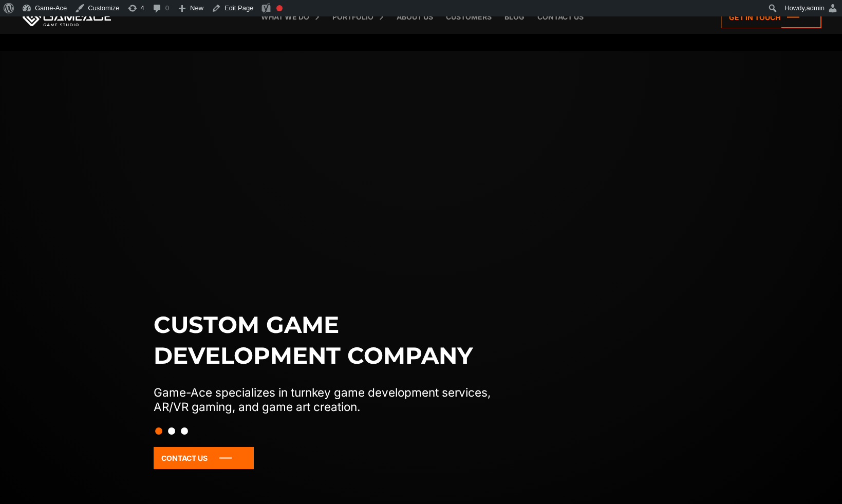  Describe the element at coordinates (172, 431) in the screenshot. I see `button: Slide 2` at that location.